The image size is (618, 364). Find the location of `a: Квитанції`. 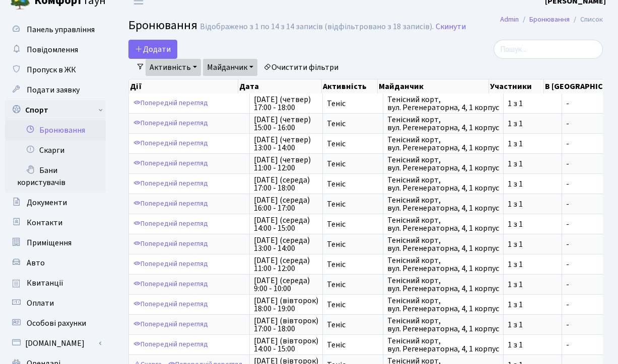

a: Квитанції is located at coordinates (56, 284).